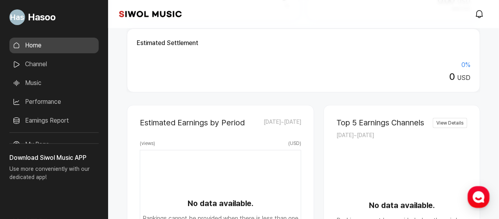 The width and height of the screenshot is (499, 219). I want to click on a: My Page, so click(54, 145).